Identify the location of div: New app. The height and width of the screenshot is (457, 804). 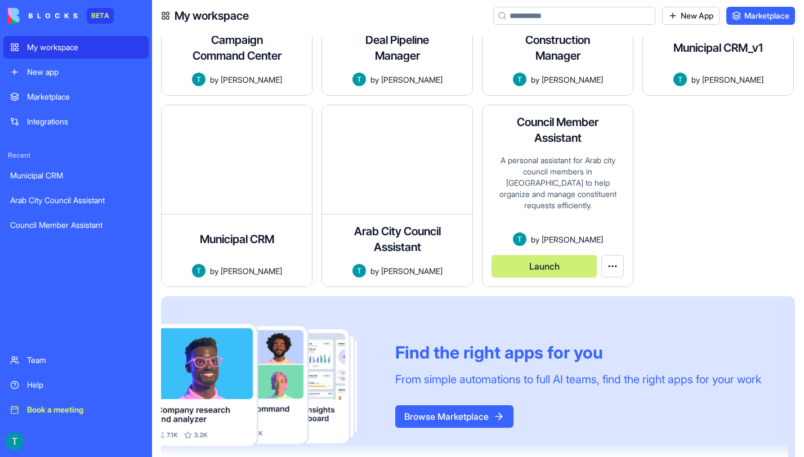
(84, 72).